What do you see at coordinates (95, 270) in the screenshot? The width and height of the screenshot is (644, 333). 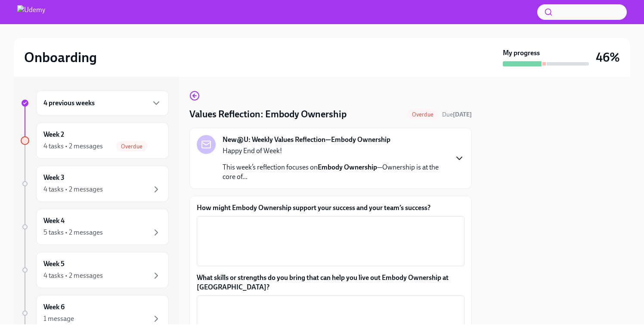 I see `a: Week 54 tasks • 2 messages` at bounding box center [95, 270].